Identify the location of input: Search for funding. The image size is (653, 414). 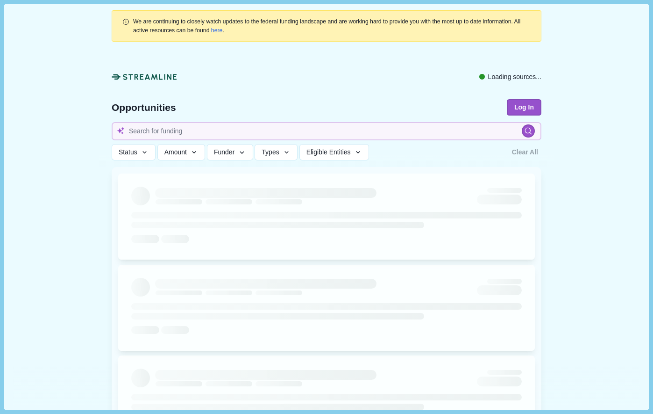
(327, 131).